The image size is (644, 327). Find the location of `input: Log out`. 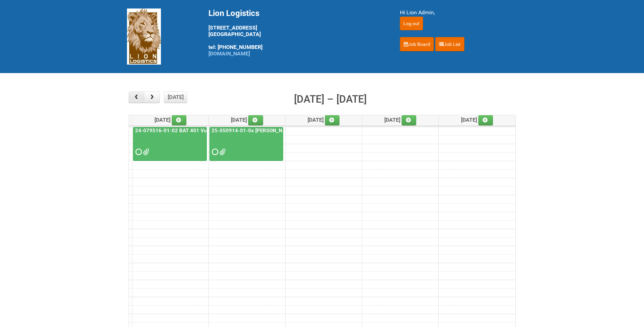

input: Log out is located at coordinates (412, 23).